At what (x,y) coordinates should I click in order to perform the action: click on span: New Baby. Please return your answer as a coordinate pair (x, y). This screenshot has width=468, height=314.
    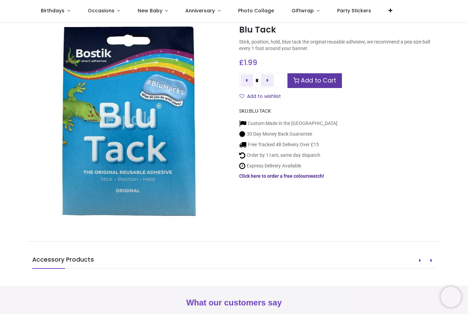
    Looking at the image, I should click on (150, 11).